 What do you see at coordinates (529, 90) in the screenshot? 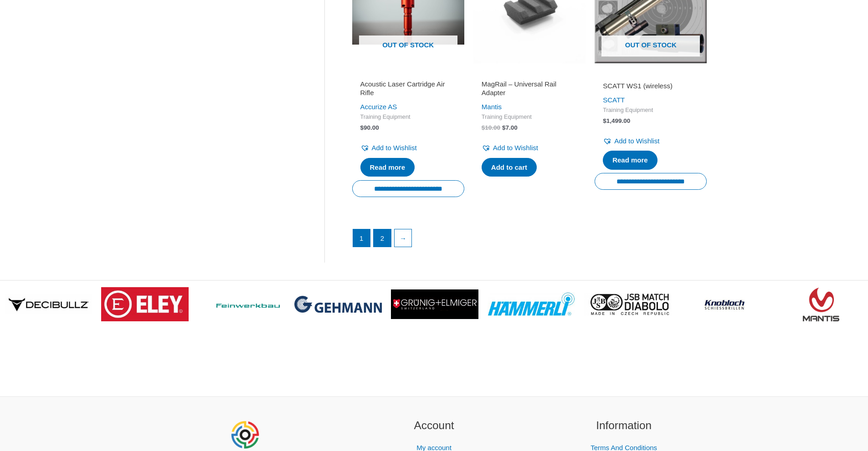
I see `a: MagRail – Universal Rail Adapter` at bounding box center [529, 90].